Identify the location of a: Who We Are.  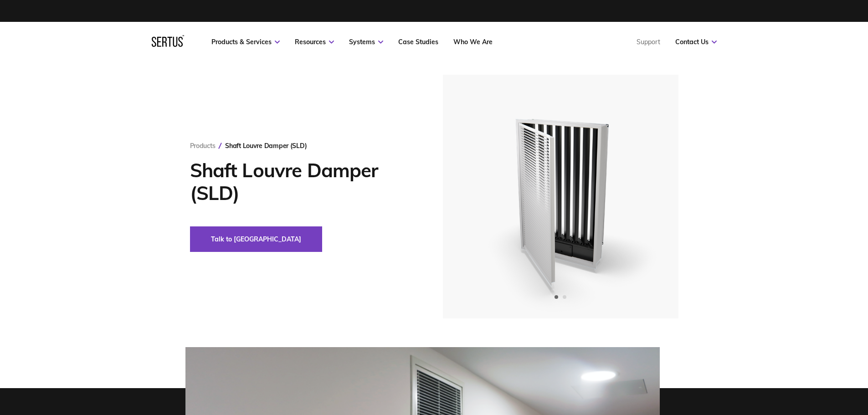
(473, 42).